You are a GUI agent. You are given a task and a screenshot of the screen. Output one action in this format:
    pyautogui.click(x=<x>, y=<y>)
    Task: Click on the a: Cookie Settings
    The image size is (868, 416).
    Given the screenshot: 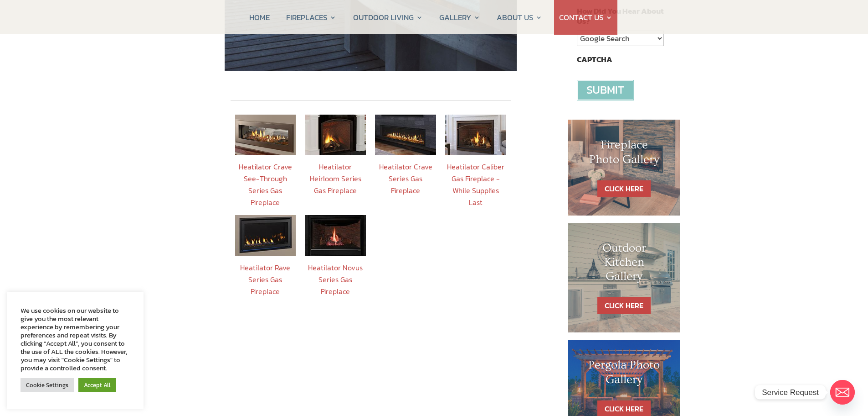 What is the action you would take?
    pyautogui.click(x=47, y=384)
    